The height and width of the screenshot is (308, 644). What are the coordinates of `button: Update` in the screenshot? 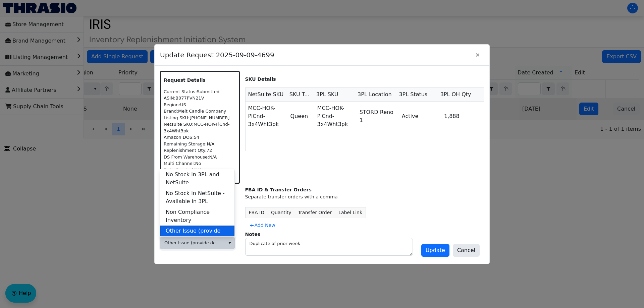 It's located at (436, 250).